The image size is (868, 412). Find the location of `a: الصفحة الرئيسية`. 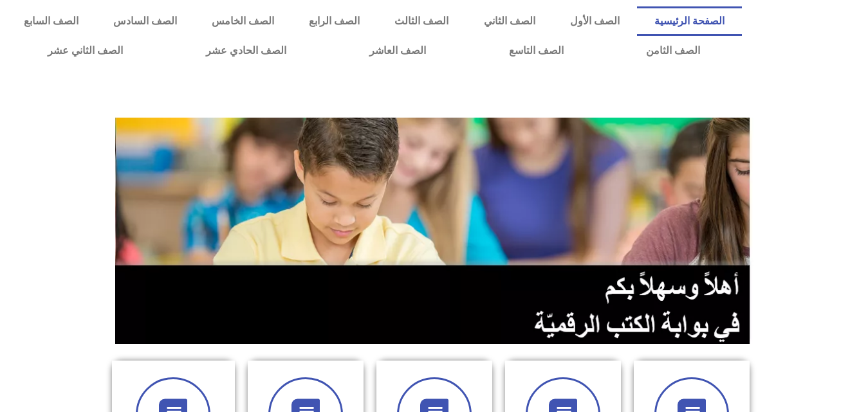

a: الصفحة الرئيسية is located at coordinates (689, 21).